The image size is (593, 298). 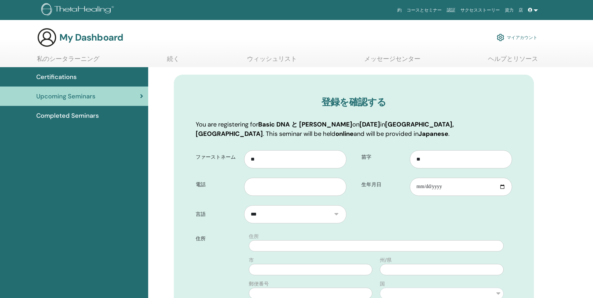 What do you see at coordinates (354, 102) in the screenshot?
I see `h3: 登録を確認する` at bounding box center [354, 102].